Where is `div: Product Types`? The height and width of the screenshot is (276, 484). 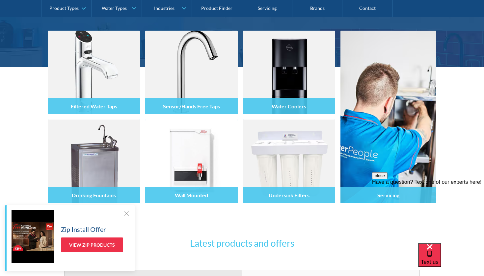
div: Product Types is located at coordinates (64, 8).